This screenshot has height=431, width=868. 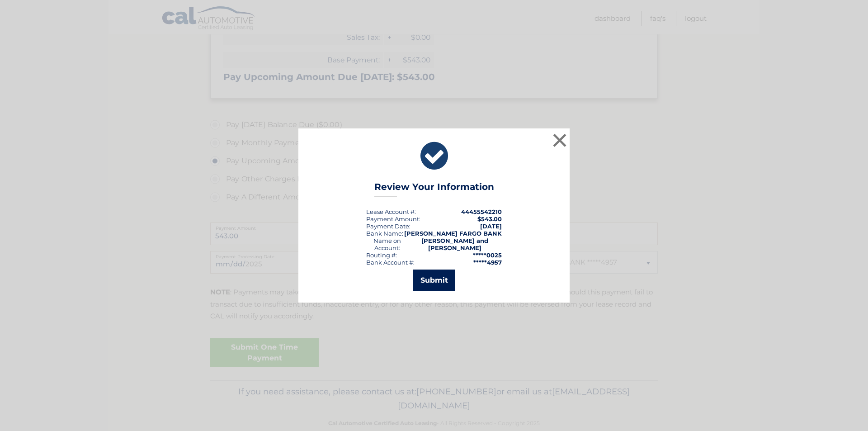 I want to click on div: Lease Account #:, so click(x=391, y=212).